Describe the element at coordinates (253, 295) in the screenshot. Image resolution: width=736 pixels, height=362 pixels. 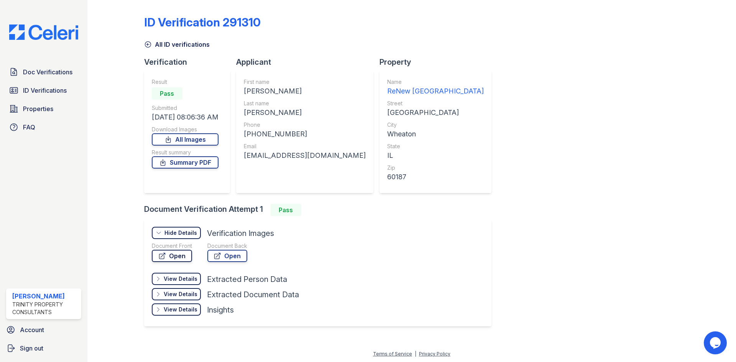
I see `div: Extracted Document Data` at that location.